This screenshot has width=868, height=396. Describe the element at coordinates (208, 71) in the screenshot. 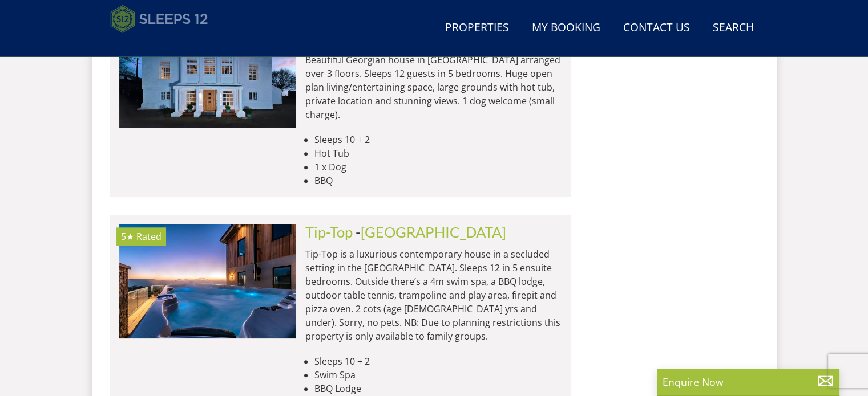

I see `img: menagerie-holiday-home-devon-accomodation-sleeps-5.original.jpg` at that location.